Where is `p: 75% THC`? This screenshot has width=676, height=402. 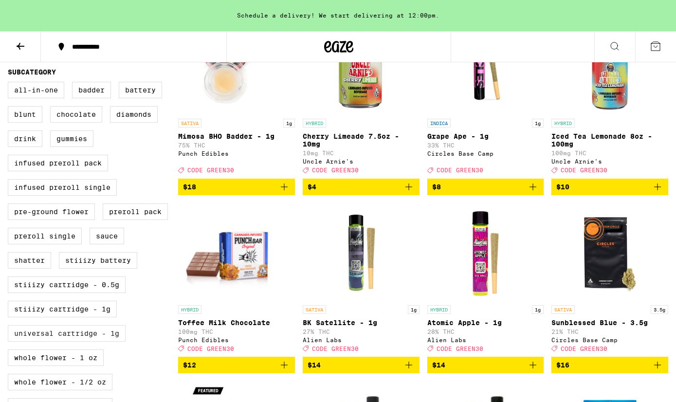 p: 75% THC is located at coordinates (237, 145).